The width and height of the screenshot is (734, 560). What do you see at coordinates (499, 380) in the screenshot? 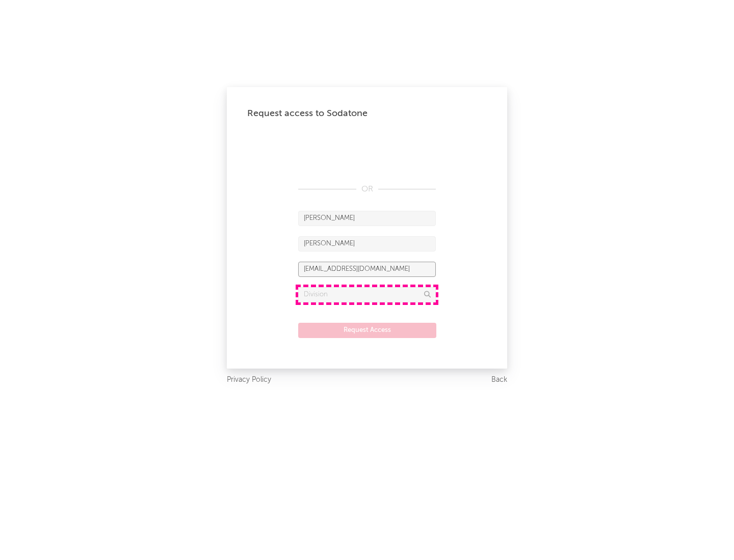
I see `a: Back` at bounding box center [499, 380].